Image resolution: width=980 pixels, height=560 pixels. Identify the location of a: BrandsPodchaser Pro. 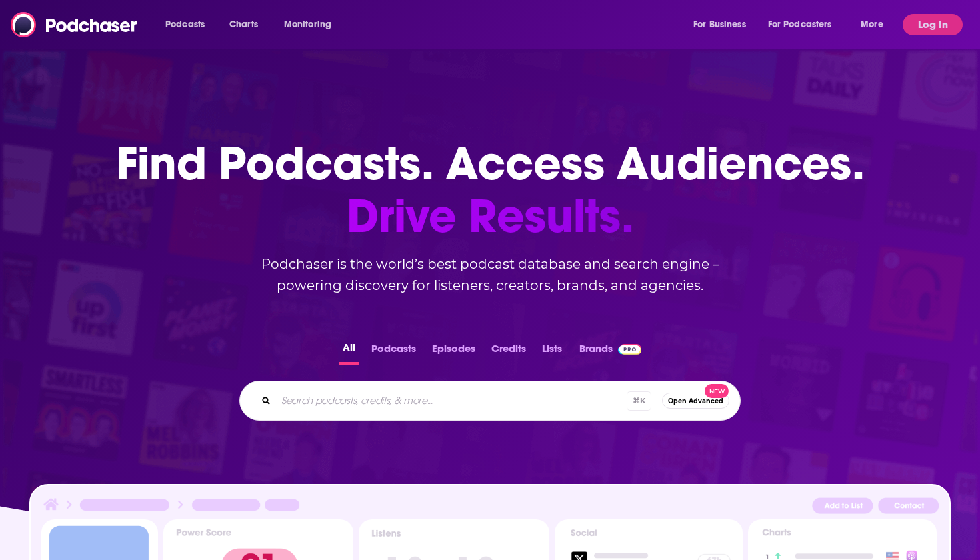
(610, 351).